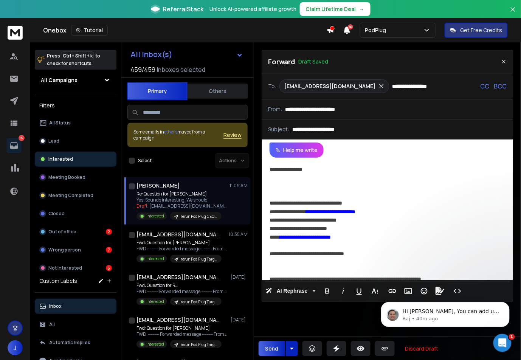 This screenshot has width=521, height=360. I want to click on h3: Inboxes selected, so click(181, 70).